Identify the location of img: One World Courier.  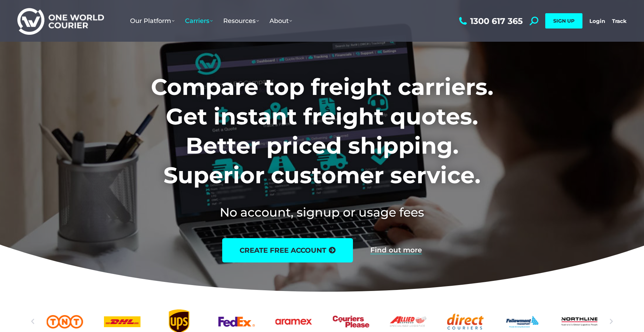
(60, 21).